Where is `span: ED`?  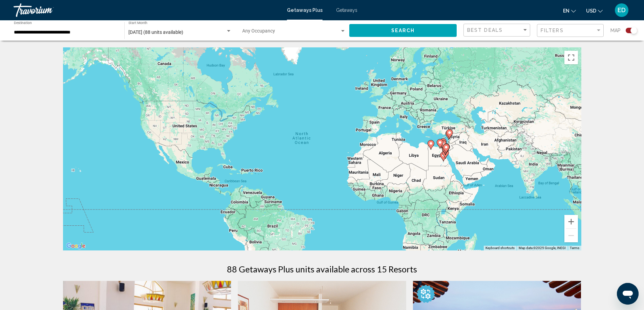 span: ED is located at coordinates (621, 10).